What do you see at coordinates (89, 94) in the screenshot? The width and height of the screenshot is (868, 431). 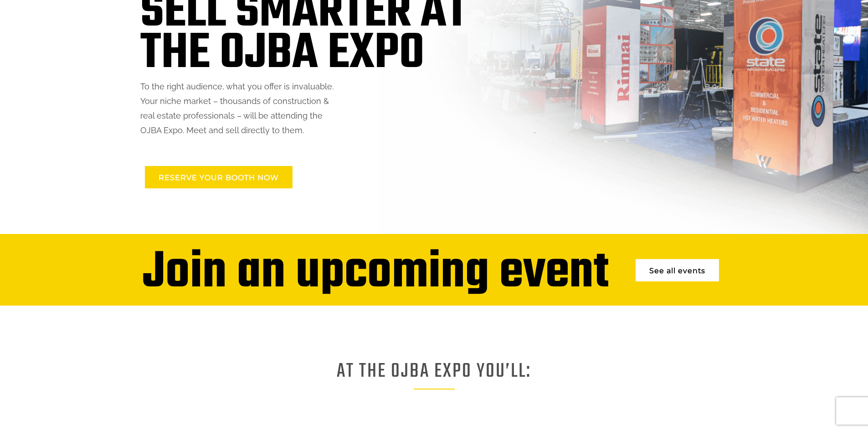 I see `input: Enter your last name` at bounding box center [89, 94].